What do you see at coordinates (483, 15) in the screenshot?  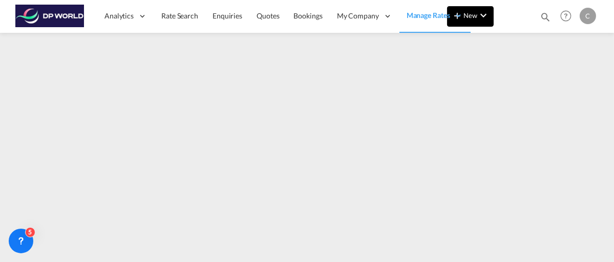 I see `md-icon: icon-chevron-down` at bounding box center [483, 15].